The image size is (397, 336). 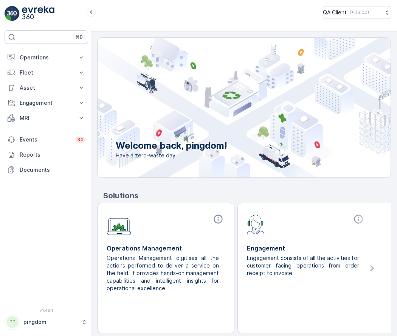 I want to click on p: MRF, so click(x=46, y=118).